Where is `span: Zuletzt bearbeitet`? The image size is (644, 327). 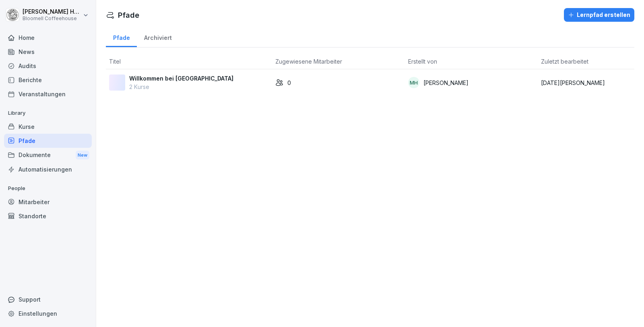 span: Zuletzt bearbeitet is located at coordinates (565, 61).